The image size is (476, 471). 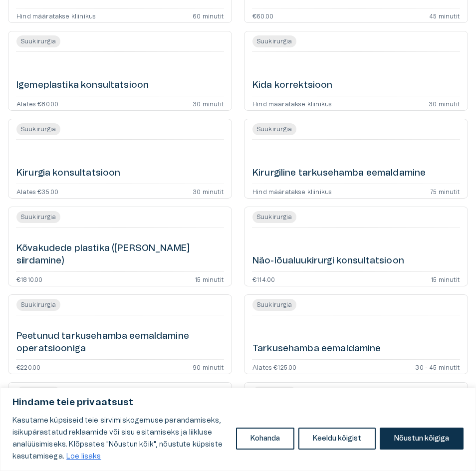 What do you see at coordinates (208, 366) in the screenshot?
I see `p: 90 minutit` at bounding box center [208, 366].